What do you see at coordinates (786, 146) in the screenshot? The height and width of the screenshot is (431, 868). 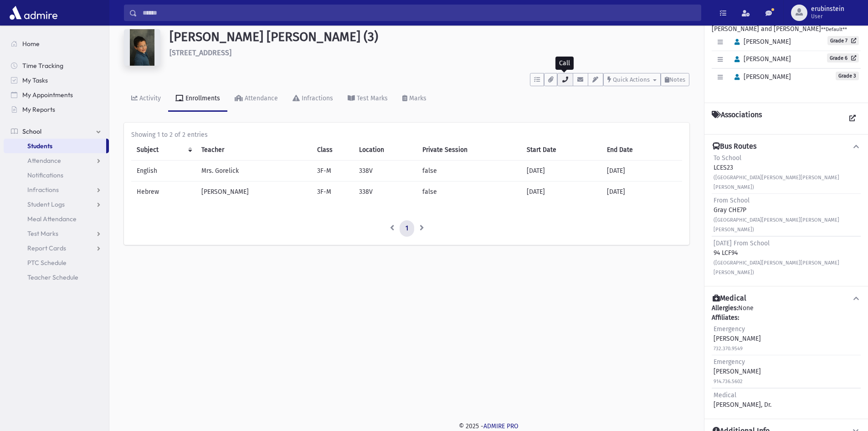 I see `button: Bus Routes` at bounding box center [786, 146].